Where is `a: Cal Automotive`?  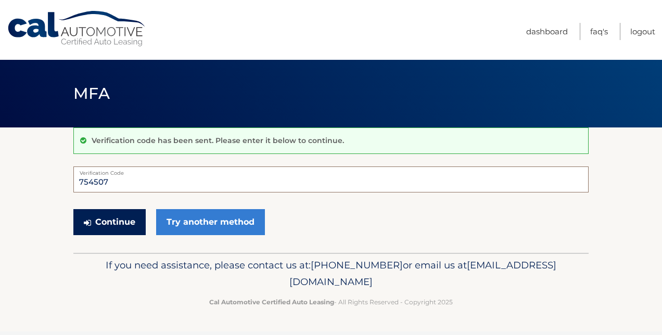
a: Cal Automotive is located at coordinates (77, 29).